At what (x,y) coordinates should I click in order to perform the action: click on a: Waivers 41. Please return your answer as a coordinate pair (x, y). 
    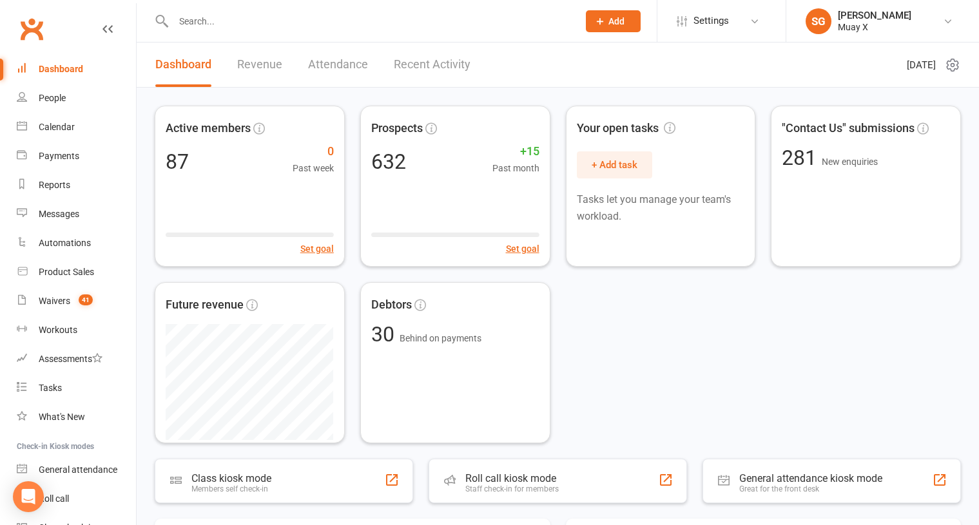
    Looking at the image, I should click on (76, 301).